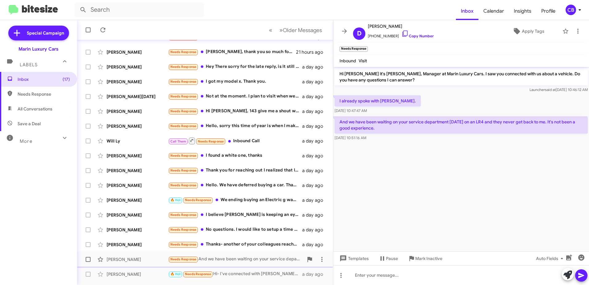 The height and width of the screenshot is (285, 589). Describe the element at coordinates (533, 31) in the screenshot. I see `span: Apply Tags` at that location.